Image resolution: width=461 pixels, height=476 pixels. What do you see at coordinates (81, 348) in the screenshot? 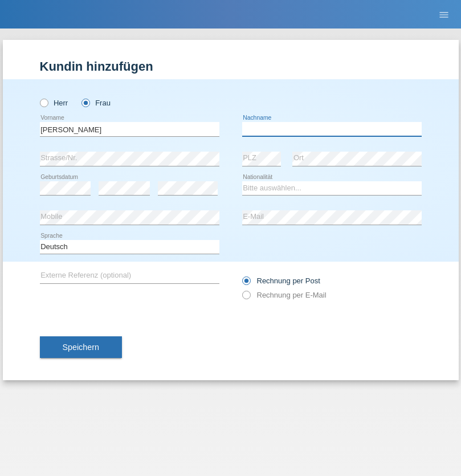
I see `button: Speichern` at bounding box center [81, 348].